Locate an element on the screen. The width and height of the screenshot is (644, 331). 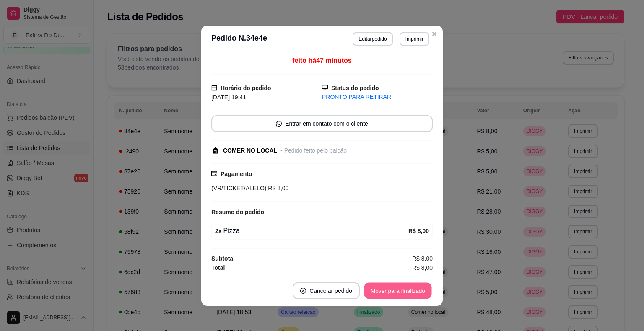
strong: R$ 8,00 is located at coordinates (418, 231).